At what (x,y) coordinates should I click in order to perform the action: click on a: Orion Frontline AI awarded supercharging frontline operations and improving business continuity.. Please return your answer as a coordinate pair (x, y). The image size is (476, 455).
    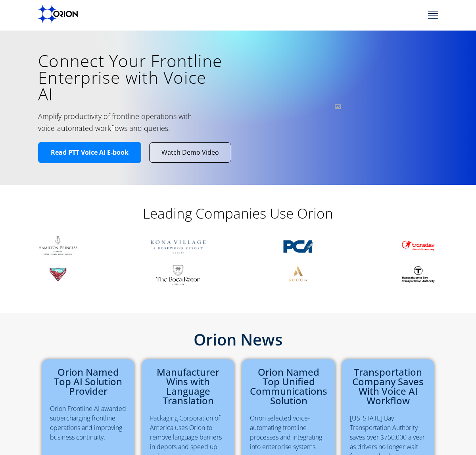
    Looking at the image, I should click on (88, 423).